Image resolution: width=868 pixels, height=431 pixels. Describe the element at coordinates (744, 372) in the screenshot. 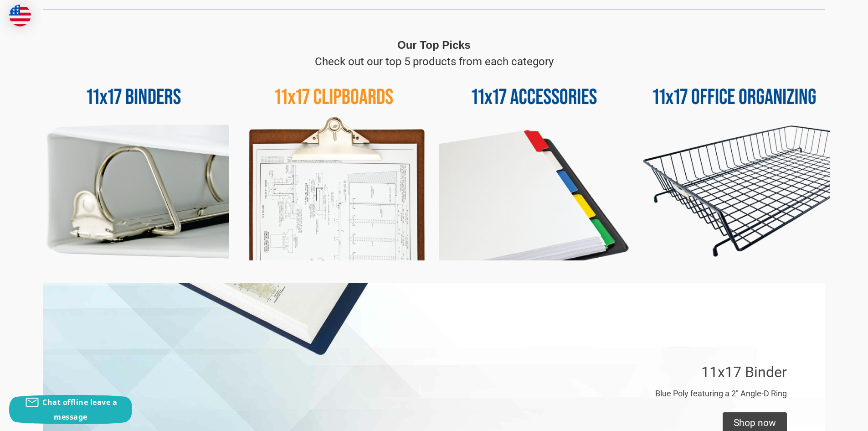

I see `p: 11x17 Binder` at that location.